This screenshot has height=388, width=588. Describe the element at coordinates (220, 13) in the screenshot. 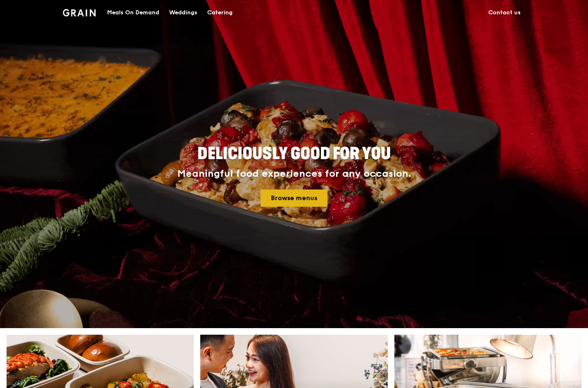

I see `a: Catering` at that location.